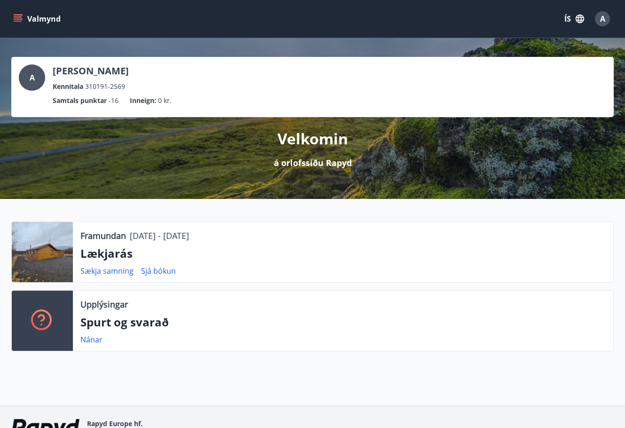 The width and height of the screenshot is (625, 428). I want to click on button: ÍS, so click(574, 19).